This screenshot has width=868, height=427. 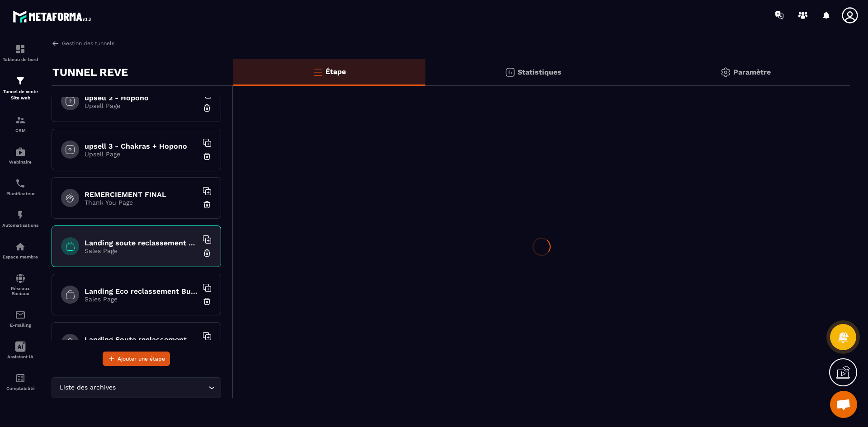 What do you see at coordinates (162, 388) in the screenshot?
I see `input: Search for option` at bounding box center [162, 388].